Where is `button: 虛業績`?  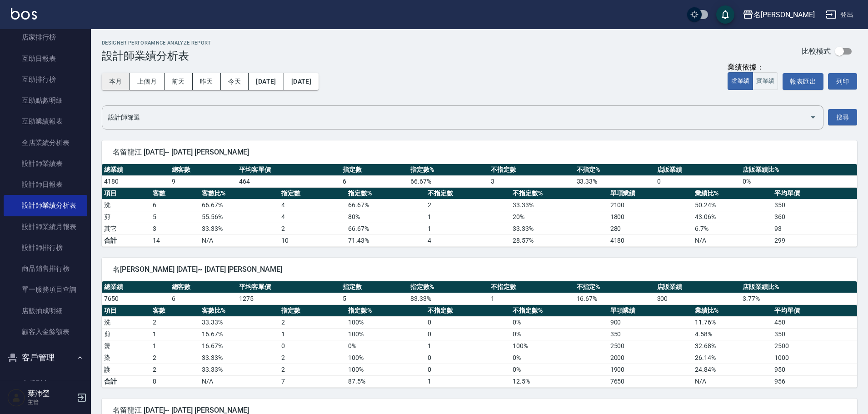 button: 虛業績 is located at coordinates (740, 81).